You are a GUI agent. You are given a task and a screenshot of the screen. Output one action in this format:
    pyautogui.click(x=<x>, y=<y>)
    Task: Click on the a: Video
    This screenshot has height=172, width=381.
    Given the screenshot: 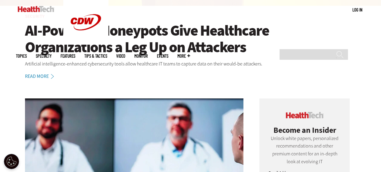 What is the action you would take?
    pyautogui.click(x=121, y=56)
    